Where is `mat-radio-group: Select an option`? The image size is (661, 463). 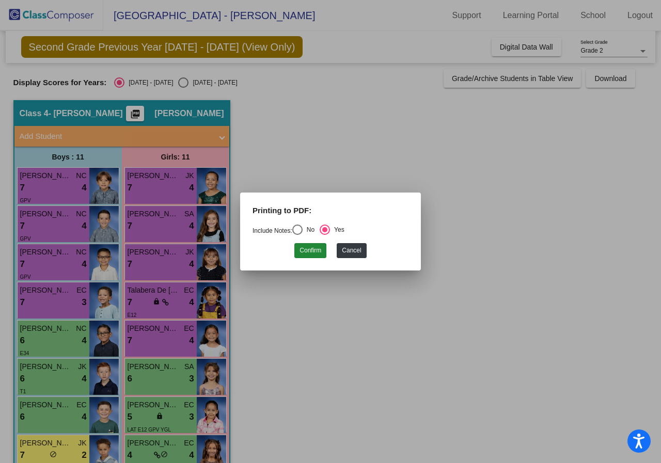 mat-radio-group: Select an option is located at coordinates (299, 231).